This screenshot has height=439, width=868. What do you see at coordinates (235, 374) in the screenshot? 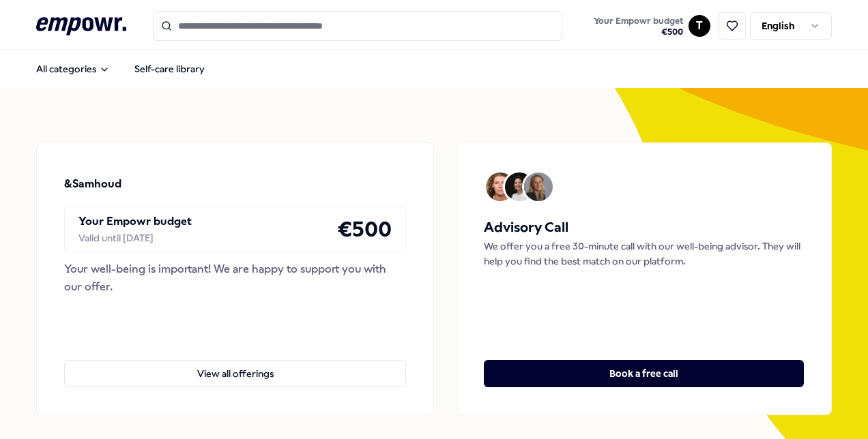
I see `button: View all offerings` at bounding box center [235, 374].